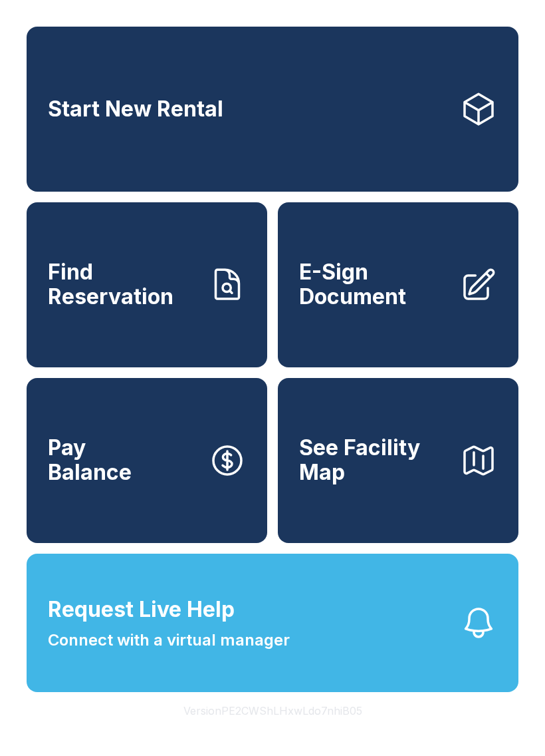 Image resolution: width=545 pixels, height=756 pixels. What do you see at coordinates (375, 460) in the screenshot?
I see `span: See Facility Map` at bounding box center [375, 460].